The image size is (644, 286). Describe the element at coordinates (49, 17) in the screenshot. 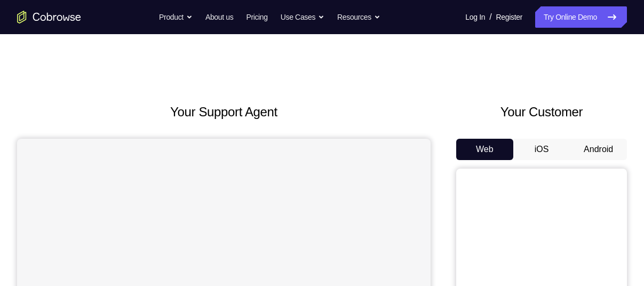

I see `a: Go to the home page` at that location.